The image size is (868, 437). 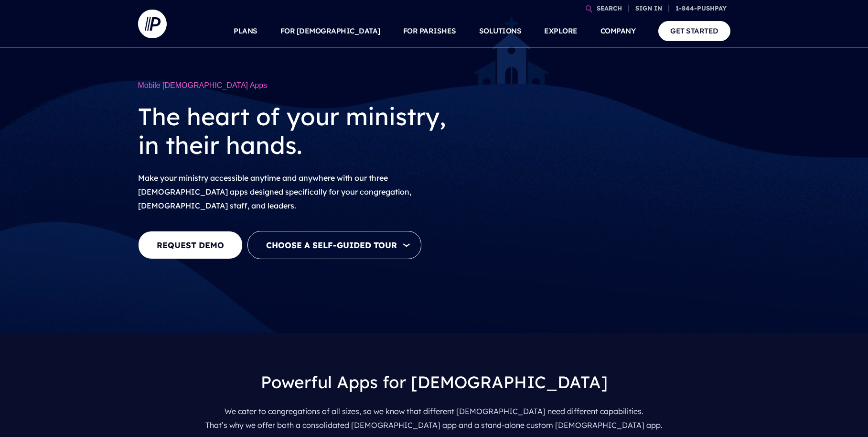 I want to click on a: COMPANY, so click(x=619, y=31).